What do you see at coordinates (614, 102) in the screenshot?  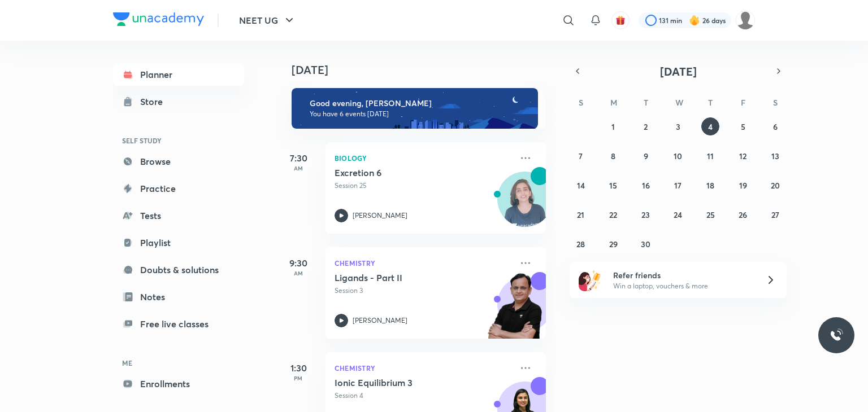 I see `abbr: Monday` at bounding box center [614, 102].